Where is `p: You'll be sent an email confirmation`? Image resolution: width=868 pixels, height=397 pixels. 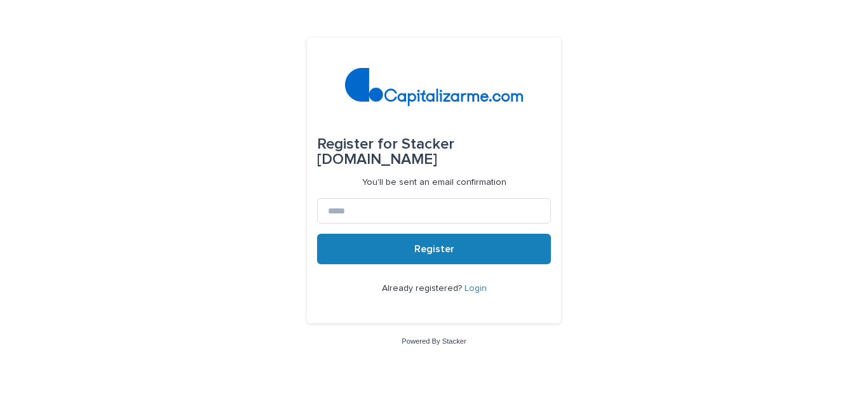
p: You'll be sent an email confirmation is located at coordinates (434, 182).